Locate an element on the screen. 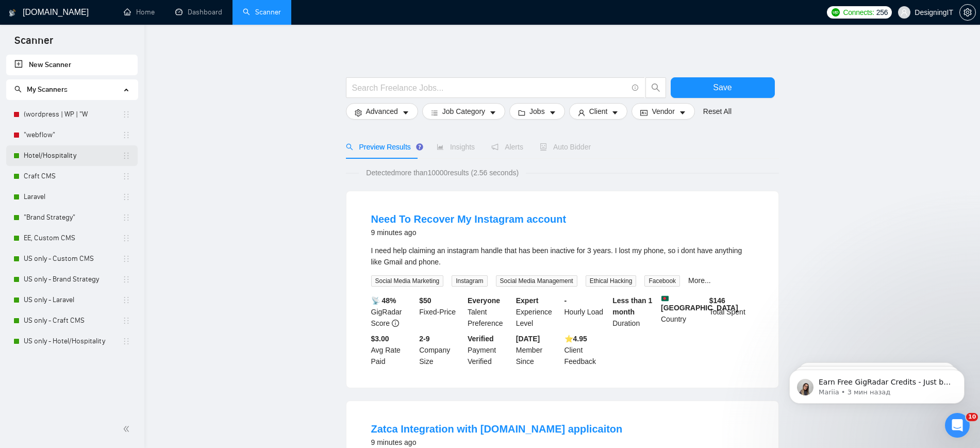 The image size is (980, 448). span: Client is located at coordinates (598, 112).